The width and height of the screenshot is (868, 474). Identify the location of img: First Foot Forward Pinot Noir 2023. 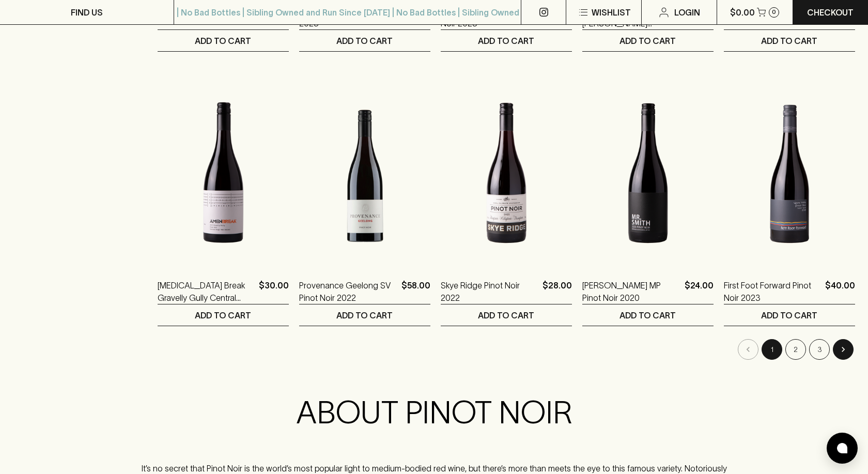
(790, 173).